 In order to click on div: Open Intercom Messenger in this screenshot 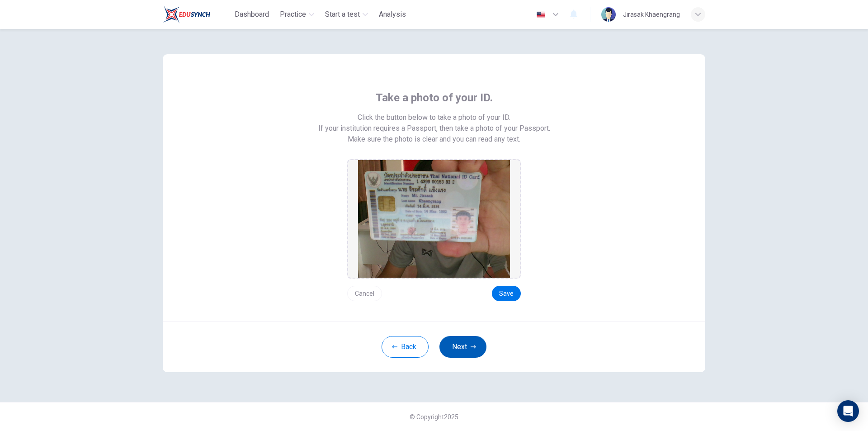, I will do `click(848, 411)`.